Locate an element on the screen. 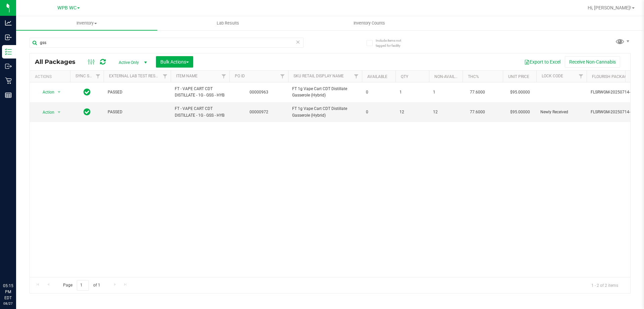 The height and width of the screenshot is (309, 644). a: Inventory is located at coordinates (86, 23).